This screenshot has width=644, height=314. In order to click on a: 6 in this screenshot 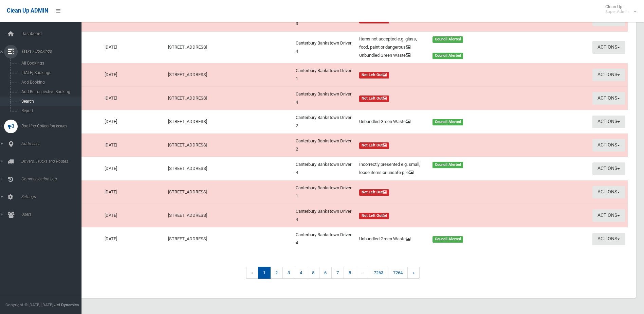, I will do `click(325, 272)`.